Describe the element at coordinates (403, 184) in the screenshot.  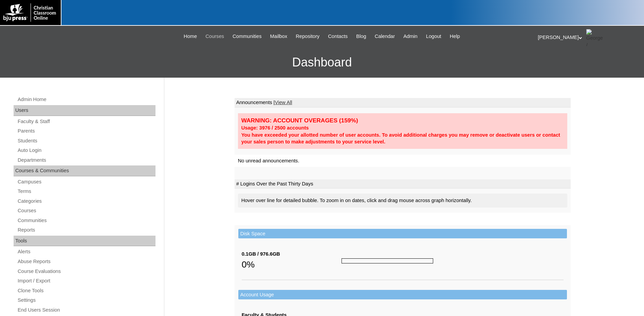
I see `td: # Logins Over the Past Thirty Days` at that location.